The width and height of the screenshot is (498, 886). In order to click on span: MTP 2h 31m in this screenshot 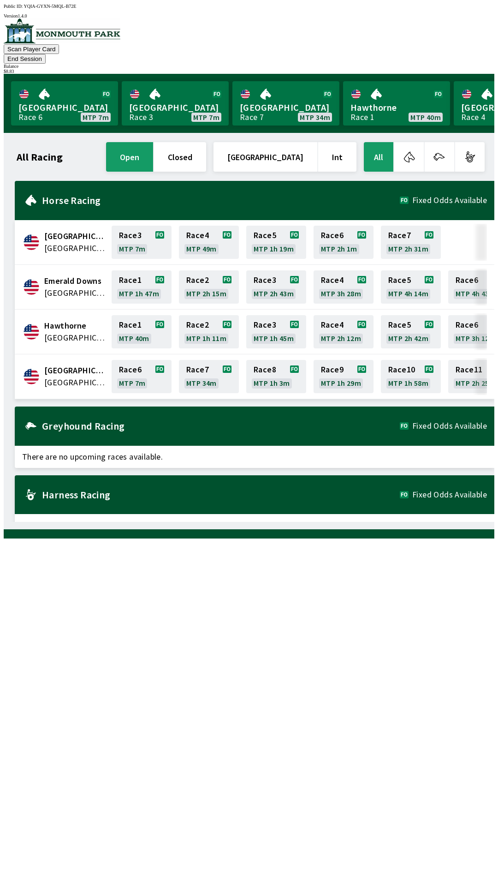, I will do `click(408, 249)`.